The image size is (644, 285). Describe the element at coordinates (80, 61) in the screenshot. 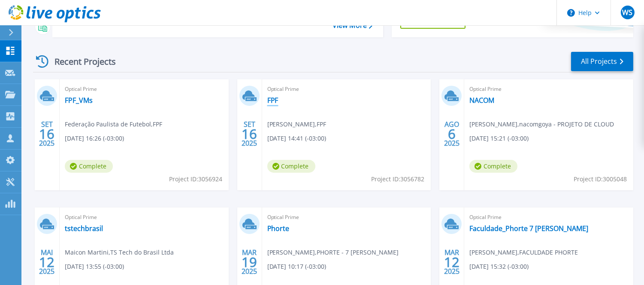

I see `div: Recent Projects` at that location.